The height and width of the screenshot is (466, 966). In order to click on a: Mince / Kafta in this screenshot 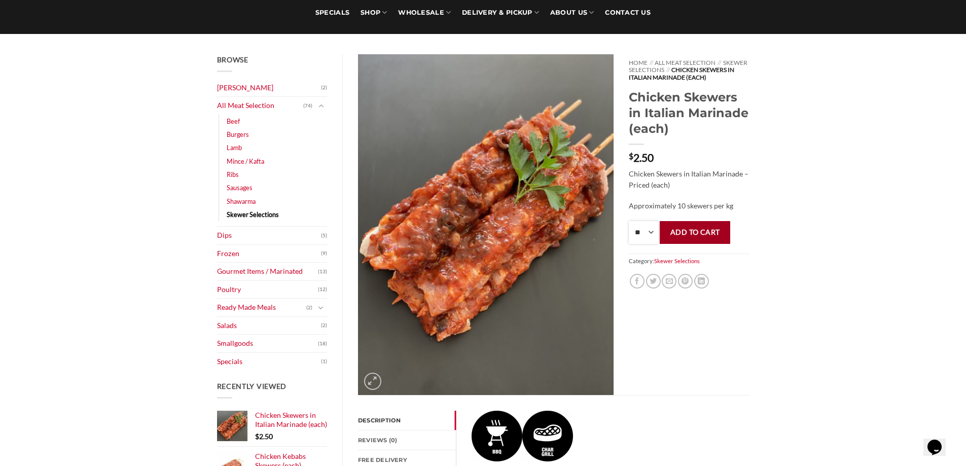, I will do `click(245, 161)`.